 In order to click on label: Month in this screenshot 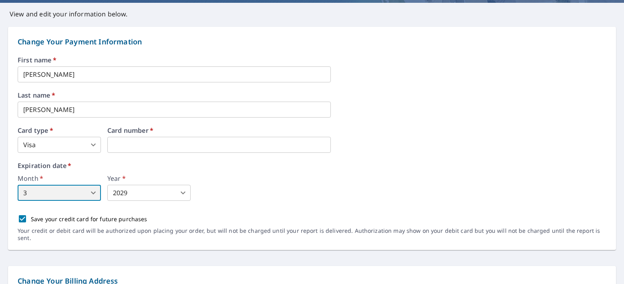, I will do `click(59, 179)`.